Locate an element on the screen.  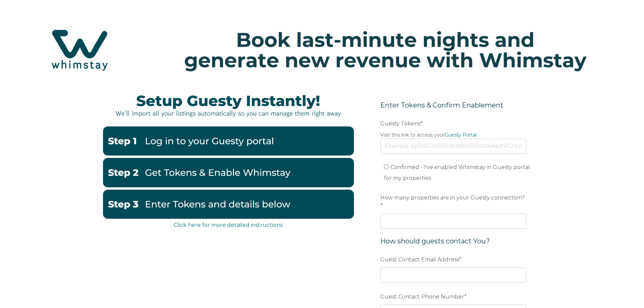
span: Enter Tokens & Confirm Enablement is located at coordinates (442, 105).